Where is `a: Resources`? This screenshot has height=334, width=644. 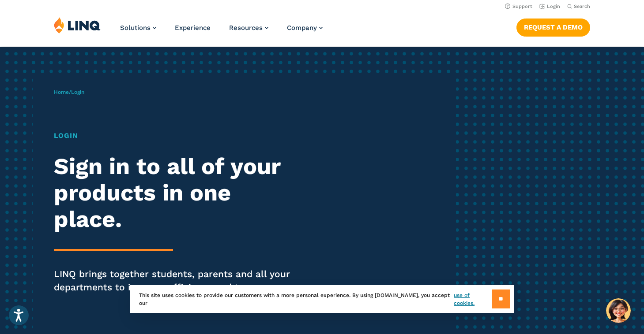
a: Resources is located at coordinates (249, 28).